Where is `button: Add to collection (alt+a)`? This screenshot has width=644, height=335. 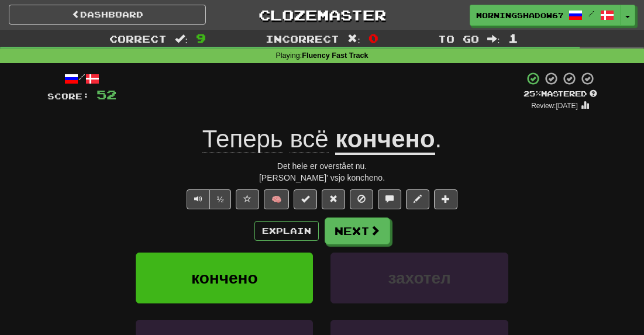
button: Add to collection (alt+a) is located at coordinates (446, 199).